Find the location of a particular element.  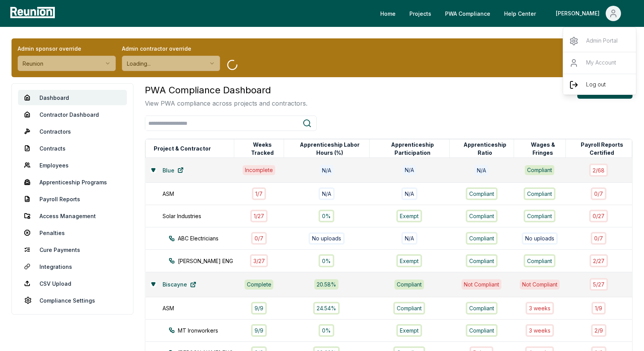

a: Contractors is located at coordinates (72, 131).